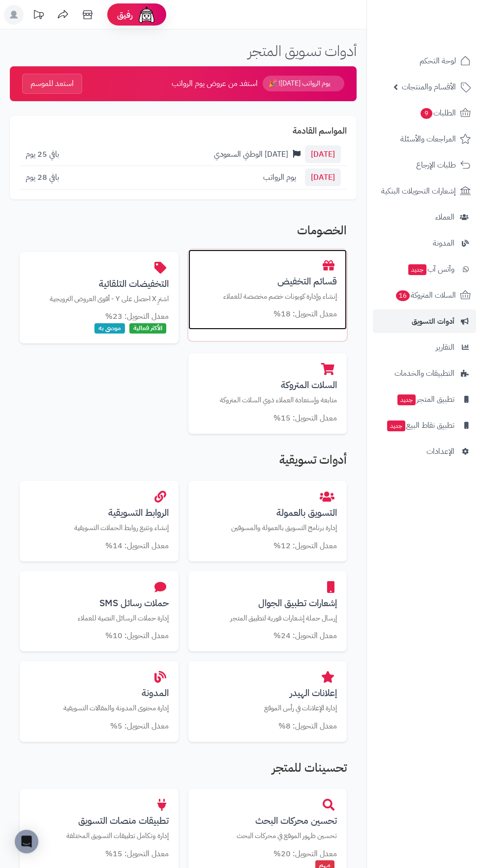 Image resolution: width=482 pixels, height=868 pixels. What do you see at coordinates (425, 373) in the screenshot?
I see `a: التطبيقات والخدمات` at bounding box center [425, 373].